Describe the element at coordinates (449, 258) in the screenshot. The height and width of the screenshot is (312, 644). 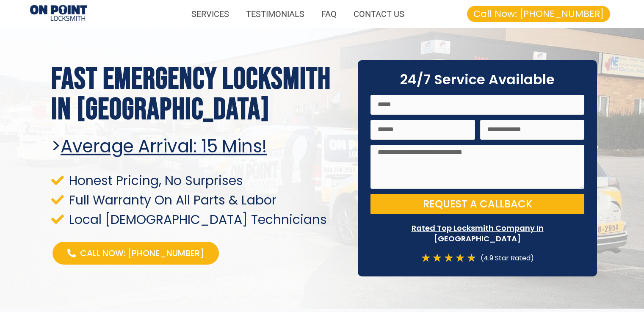
I see `div: 4.7/5` at that location.